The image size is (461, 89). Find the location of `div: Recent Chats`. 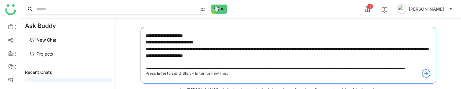

div: Recent Chats is located at coordinates (68, 72).